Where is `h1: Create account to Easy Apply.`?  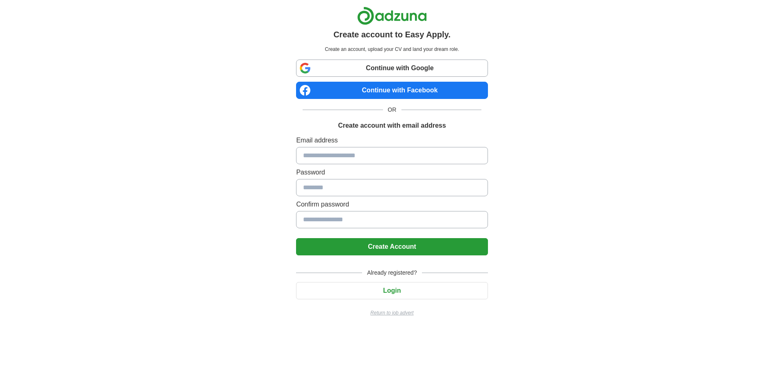
h1: Create account to Easy Apply. is located at coordinates (392, 34).